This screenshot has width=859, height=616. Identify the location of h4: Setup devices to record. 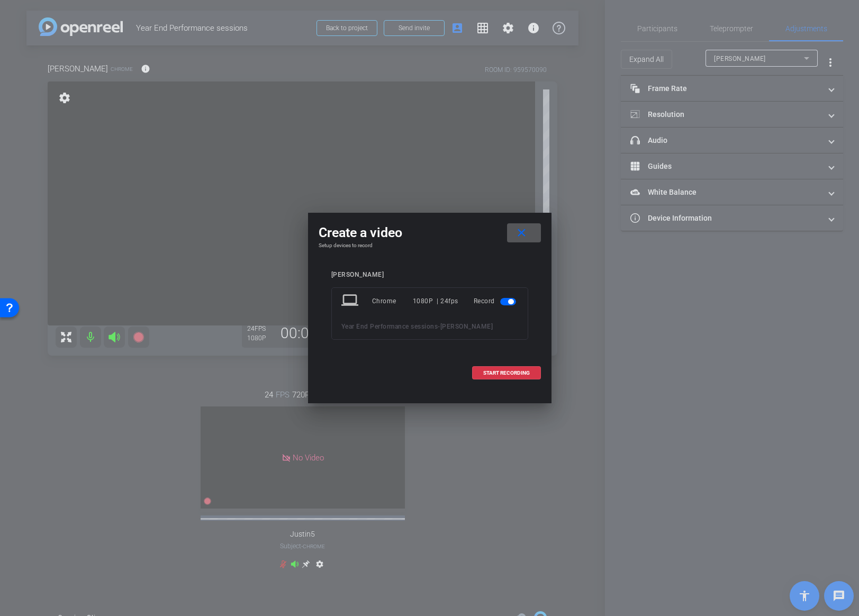
(430, 245).